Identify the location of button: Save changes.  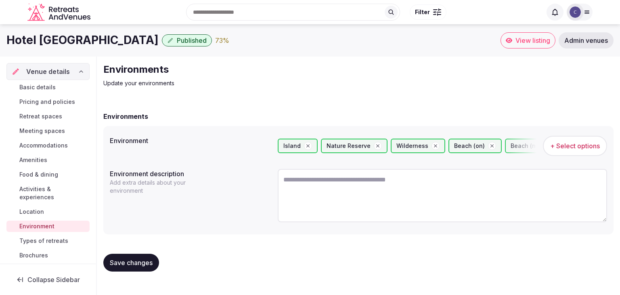
(131, 262).